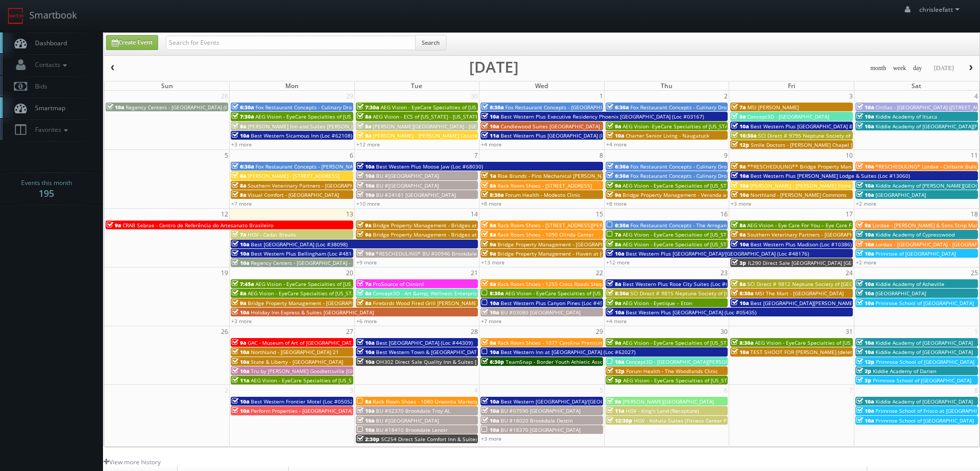 The width and height of the screenshot is (980, 471). I want to click on span: Kiddie Academy of Cypresswood, so click(915, 235).